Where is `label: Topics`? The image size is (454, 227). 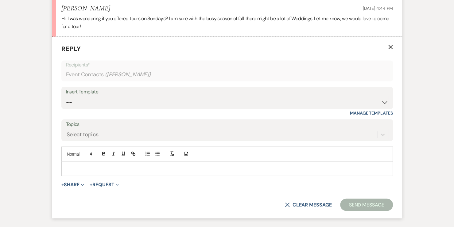 label: Topics is located at coordinates (227, 124).